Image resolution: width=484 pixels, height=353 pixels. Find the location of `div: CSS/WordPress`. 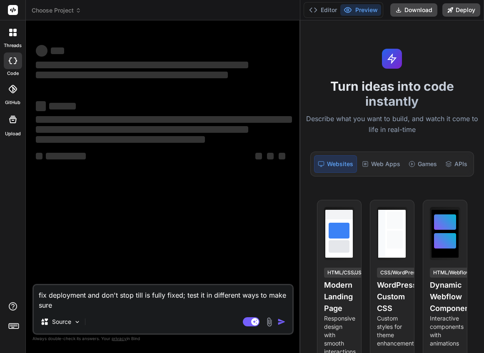

div: CSS/WordPress is located at coordinates (399, 273).